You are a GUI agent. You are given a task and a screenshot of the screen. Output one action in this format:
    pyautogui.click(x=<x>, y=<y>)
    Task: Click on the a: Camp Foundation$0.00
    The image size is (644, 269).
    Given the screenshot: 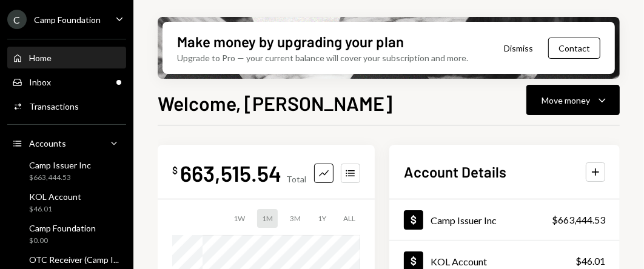 What is the action you would take?
    pyautogui.click(x=67, y=234)
    